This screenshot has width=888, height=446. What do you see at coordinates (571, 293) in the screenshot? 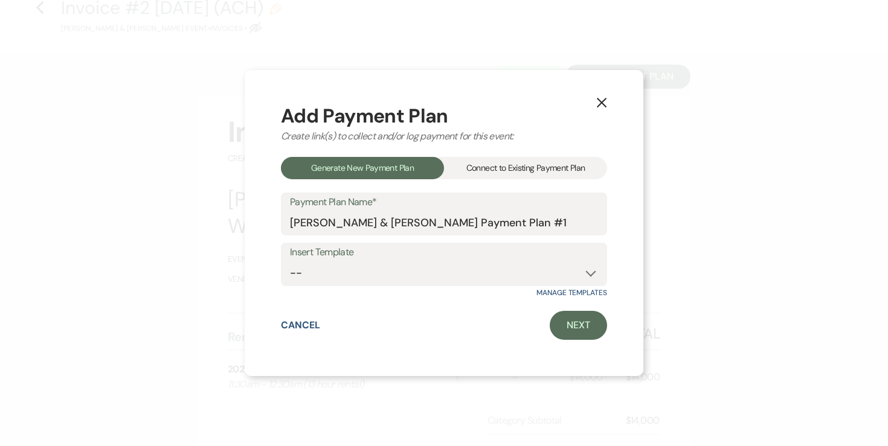
I see `a: Manage Templates` at bounding box center [571, 293].